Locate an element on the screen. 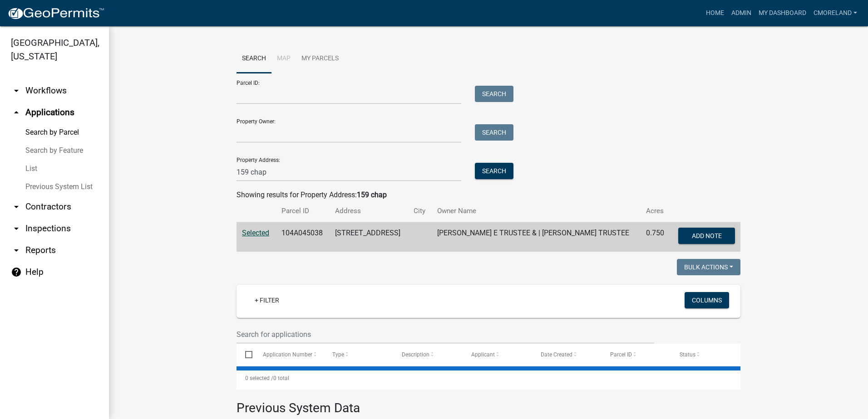 Image resolution: width=868 pixels, height=419 pixels. a: Admin is located at coordinates (741, 13).